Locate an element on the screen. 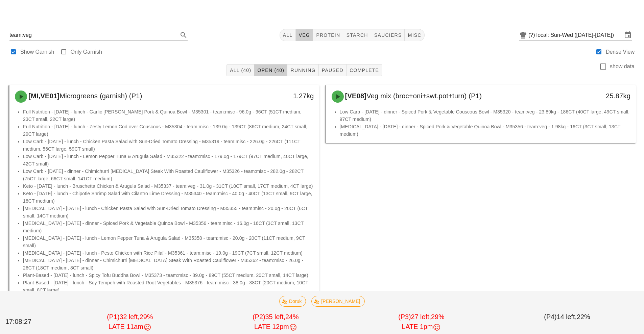 Image resolution: width=644 pixels, height=334 pixels. button: Paused is located at coordinates (332, 70).